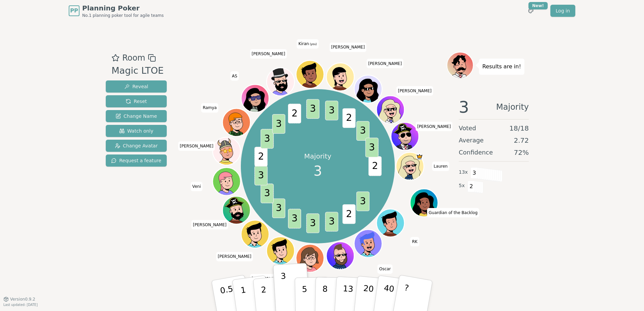 The height and width of the screenshot is (311, 644). Describe the element at coordinates (519, 128) in the screenshot. I see `span: 18 / 18` at that location.